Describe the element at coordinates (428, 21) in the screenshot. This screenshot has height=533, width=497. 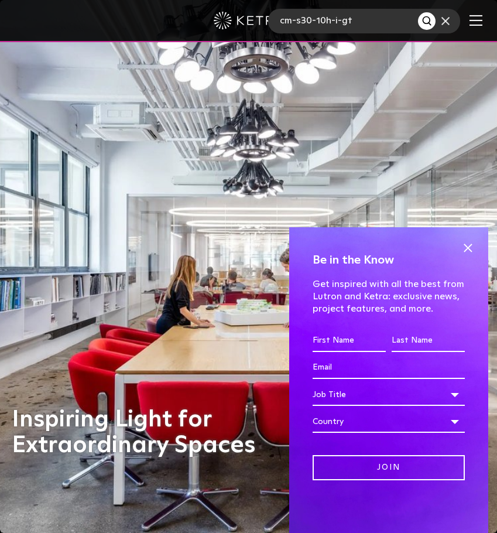
I see `img: search button` at that location.